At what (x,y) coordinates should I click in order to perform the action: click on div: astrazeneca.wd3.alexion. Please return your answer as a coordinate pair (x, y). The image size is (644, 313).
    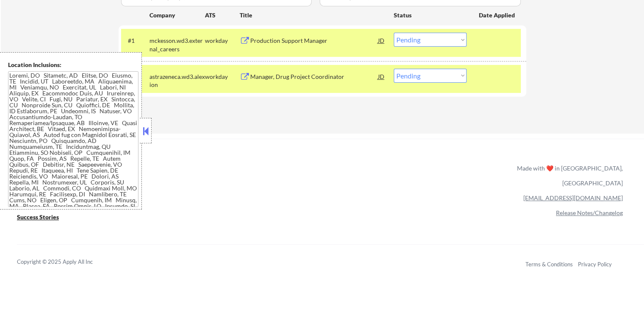
    Looking at the image, I should click on (177, 81).